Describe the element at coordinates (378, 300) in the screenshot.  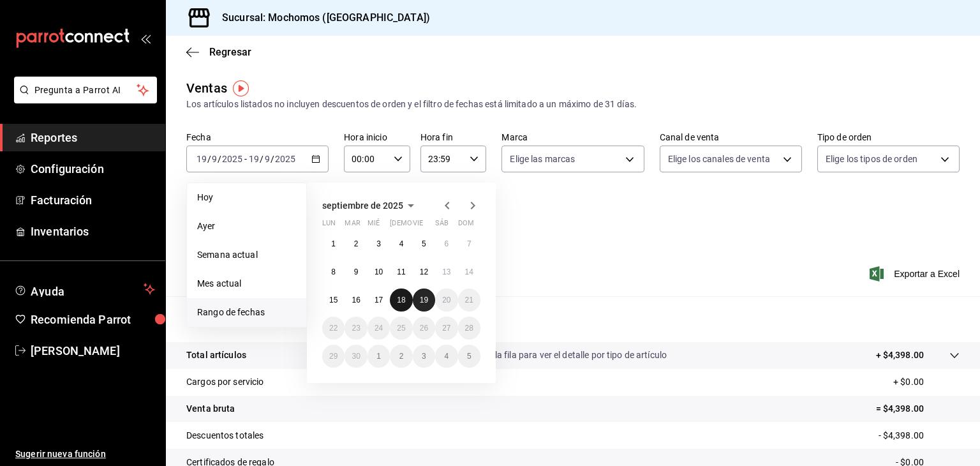
I see `button: 17 de septiembre de 2025` at that location.